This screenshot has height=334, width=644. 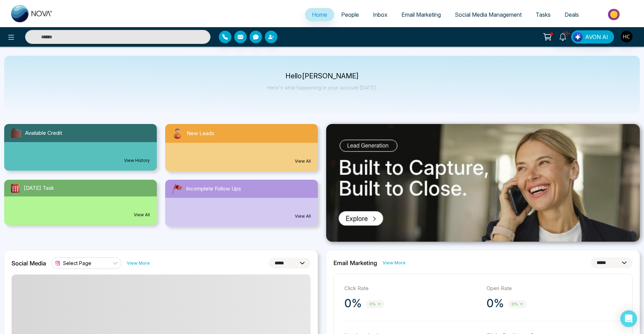 I want to click on span: 10+, so click(x=566, y=33).